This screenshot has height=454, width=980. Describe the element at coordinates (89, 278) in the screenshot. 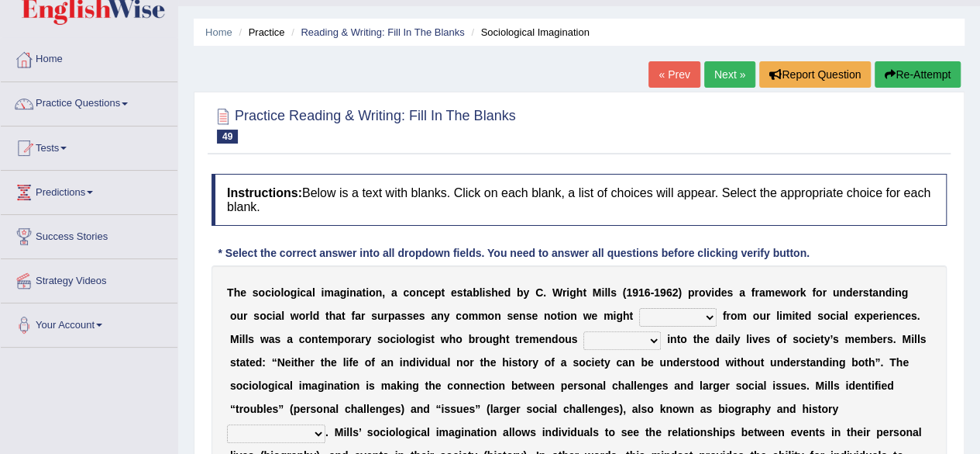

I see `a: Strategy Videos` at that location.